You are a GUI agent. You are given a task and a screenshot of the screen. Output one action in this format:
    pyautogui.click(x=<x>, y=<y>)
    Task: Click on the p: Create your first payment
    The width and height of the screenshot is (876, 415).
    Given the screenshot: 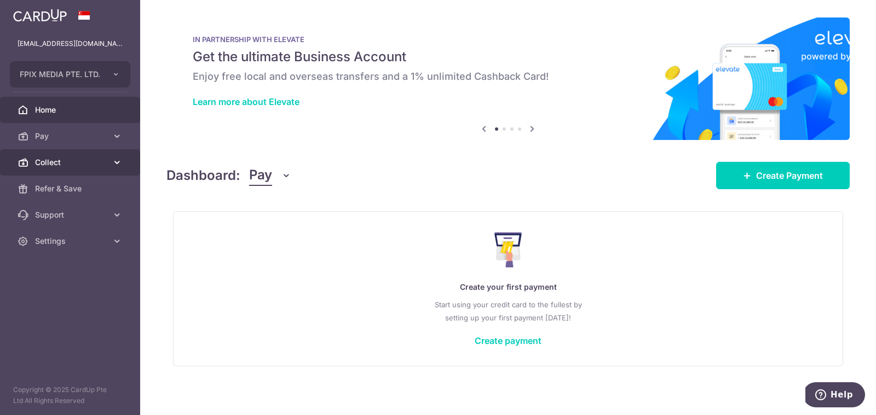 What is the action you would take?
    pyautogui.click(x=508, y=287)
    